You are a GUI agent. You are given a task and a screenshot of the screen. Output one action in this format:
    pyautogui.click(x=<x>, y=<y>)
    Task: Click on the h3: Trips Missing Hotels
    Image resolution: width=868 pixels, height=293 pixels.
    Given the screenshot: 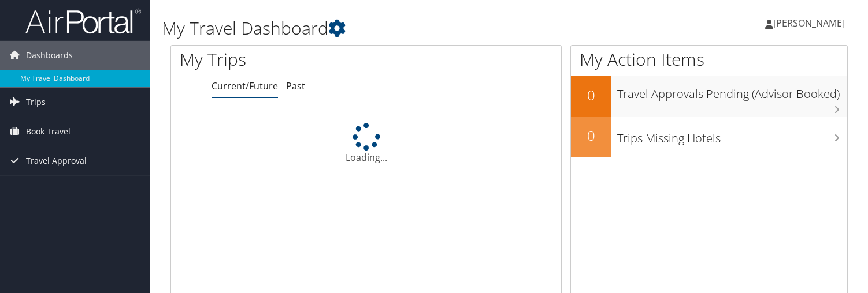 What is the action you would take?
    pyautogui.click(x=732, y=136)
    